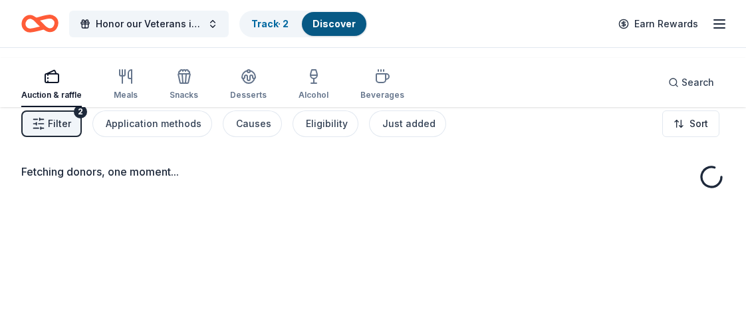 This screenshot has height=326, width=746. What do you see at coordinates (303, 24) in the screenshot?
I see `button: Track· 2Discover` at bounding box center [303, 24].